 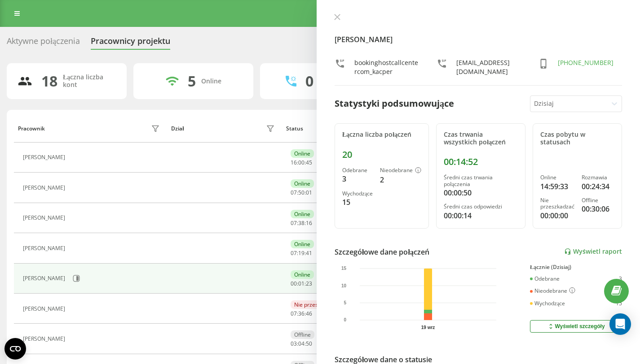 I want to click on text: 15, so click(x=344, y=268).